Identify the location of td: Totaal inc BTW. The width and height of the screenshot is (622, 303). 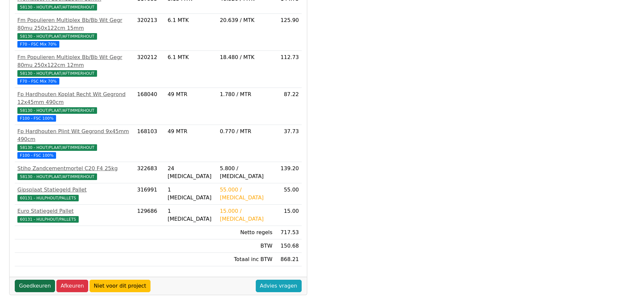
(246, 259).